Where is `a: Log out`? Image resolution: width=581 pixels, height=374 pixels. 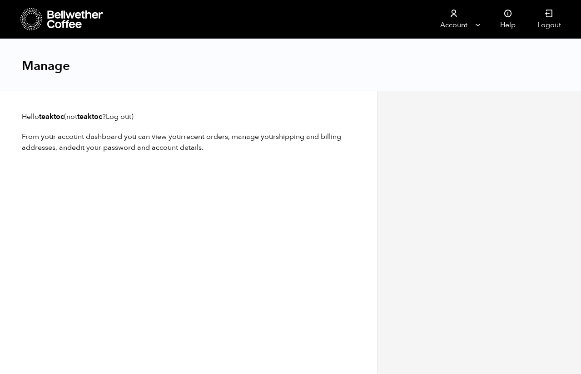 a: Log out is located at coordinates (118, 117).